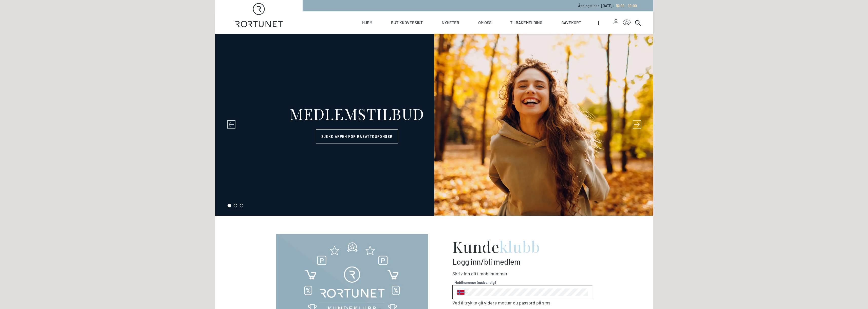 Image resolution: width=868 pixels, height=309 pixels. I want to click on a: Hjem, so click(368, 23).